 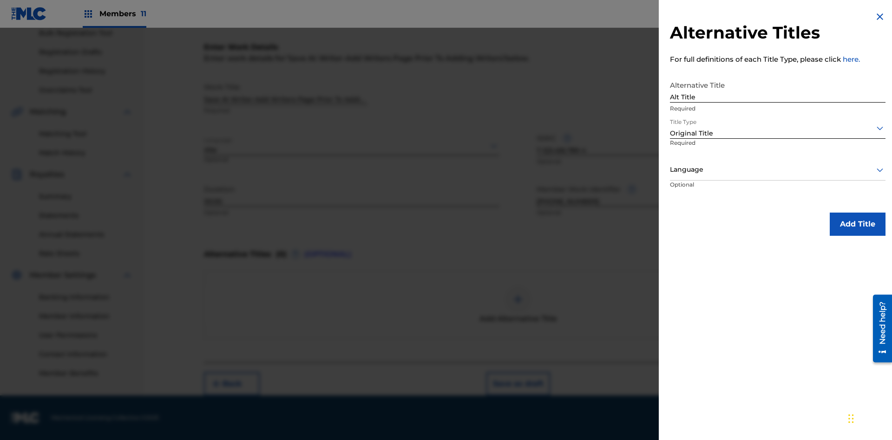 What do you see at coordinates (88, 14) in the screenshot?
I see `img: Top Rightsholders` at bounding box center [88, 14].